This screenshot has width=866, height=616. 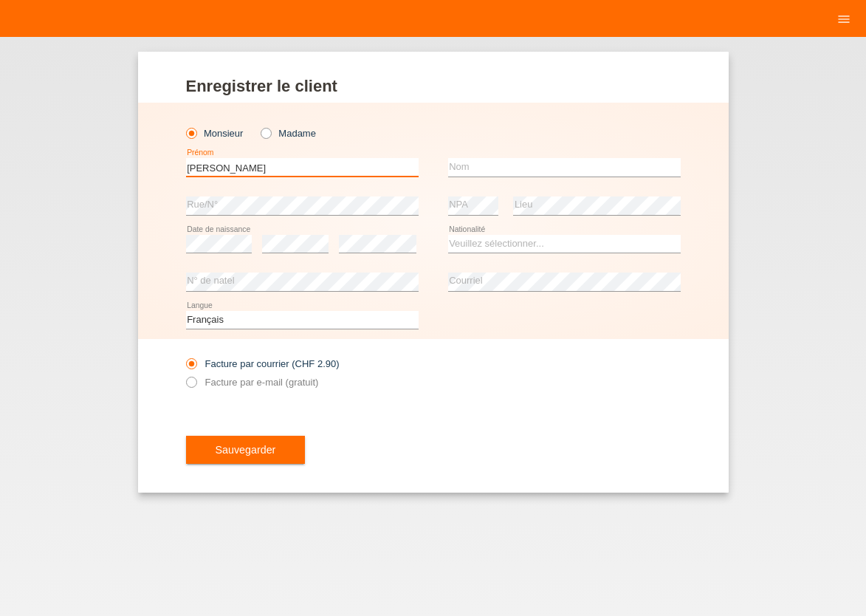 What do you see at coordinates (246, 449) in the screenshot?
I see `button: Sauvegarder` at bounding box center [246, 449].